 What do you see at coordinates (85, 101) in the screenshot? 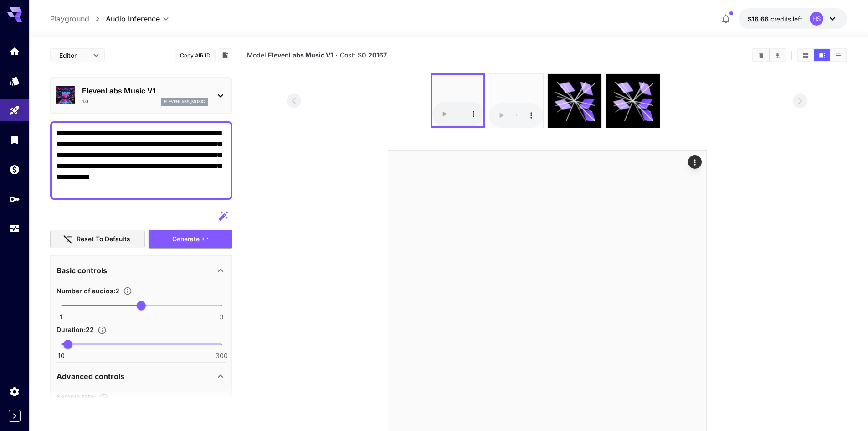
I see `p: 1.0` at bounding box center [85, 101].